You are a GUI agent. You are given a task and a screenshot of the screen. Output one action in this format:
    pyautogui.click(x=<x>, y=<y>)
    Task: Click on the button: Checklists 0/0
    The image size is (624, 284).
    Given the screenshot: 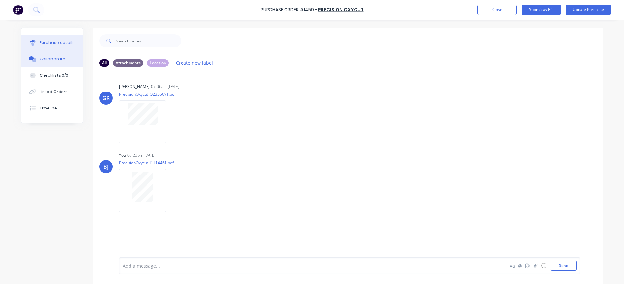 What is the action you would take?
    pyautogui.click(x=52, y=76)
    